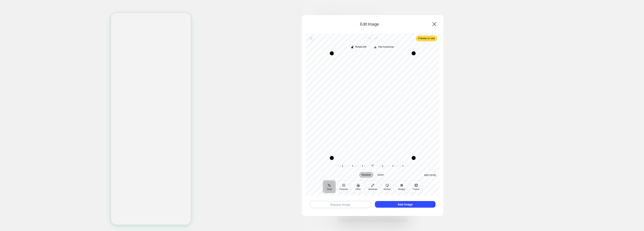 The height and width of the screenshot is (231, 644). I want to click on button: Add Image, so click(405, 204).